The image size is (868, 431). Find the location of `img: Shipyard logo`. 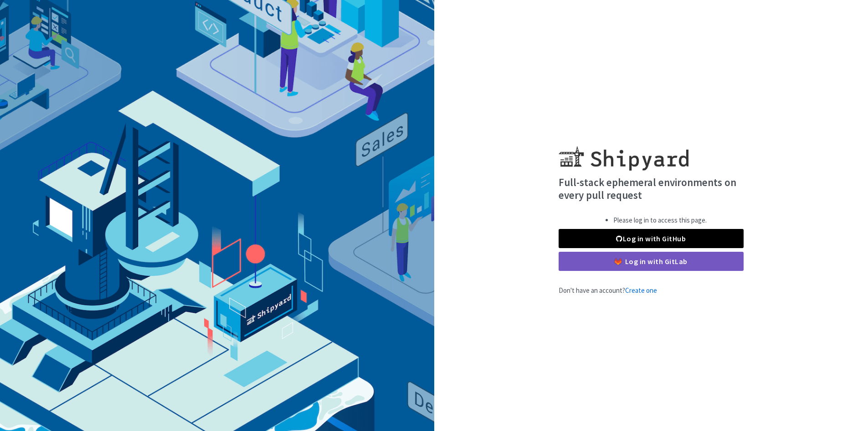

img: Shipyard logo is located at coordinates (623, 153).